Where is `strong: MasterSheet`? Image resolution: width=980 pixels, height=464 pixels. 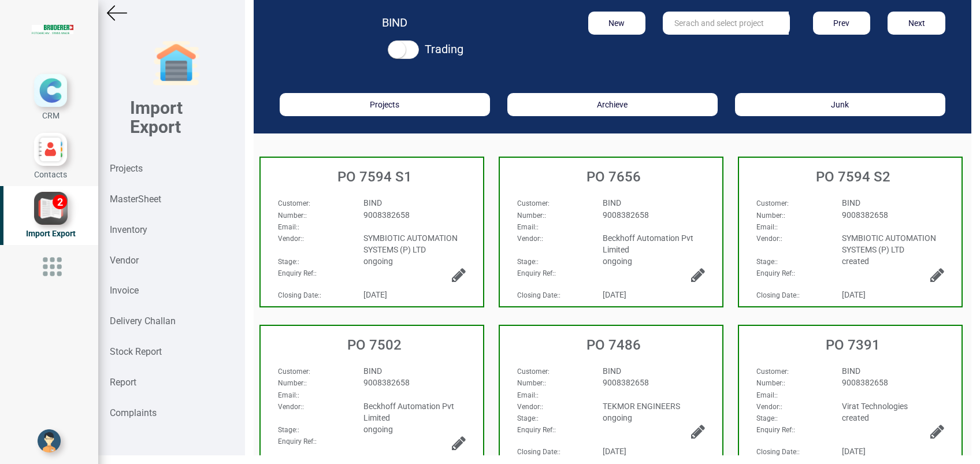 strong: MasterSheet is located at coordinates (135, 199).